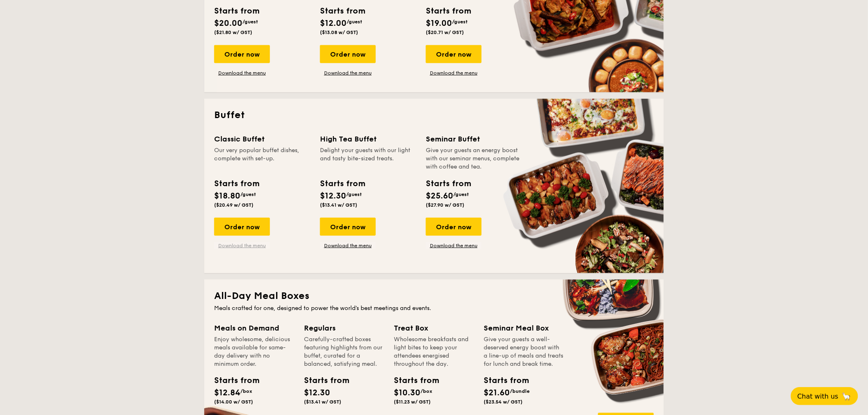 The height and width of the screenshot is (415, 868). I want to click on span: /bundle, so click(520, 392).